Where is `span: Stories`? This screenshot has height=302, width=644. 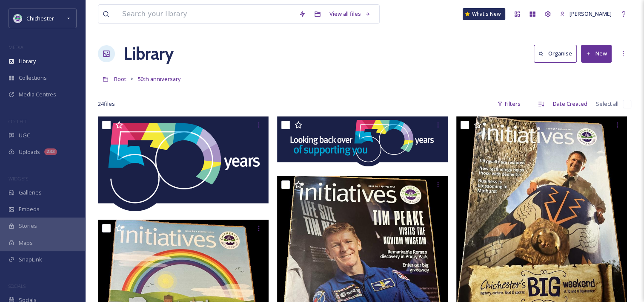 span: Stories is located at coordinates (28, 226).